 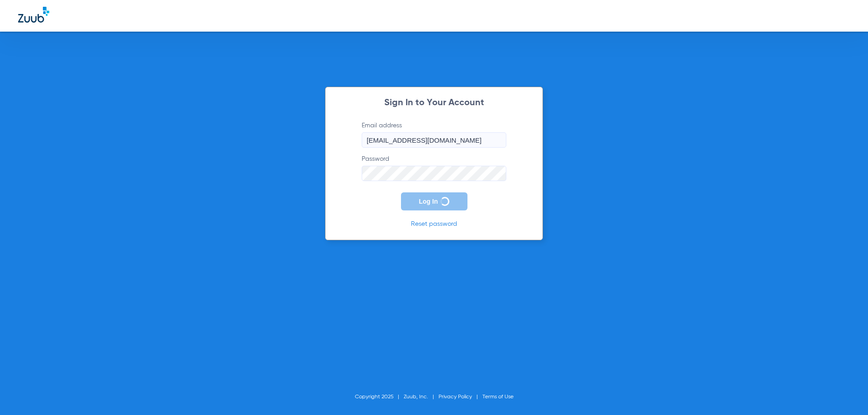 What do you see at coordinates (455, 397) in the screenshot?
I see `a: Privacy Policy` at bounding box center [455, 397].